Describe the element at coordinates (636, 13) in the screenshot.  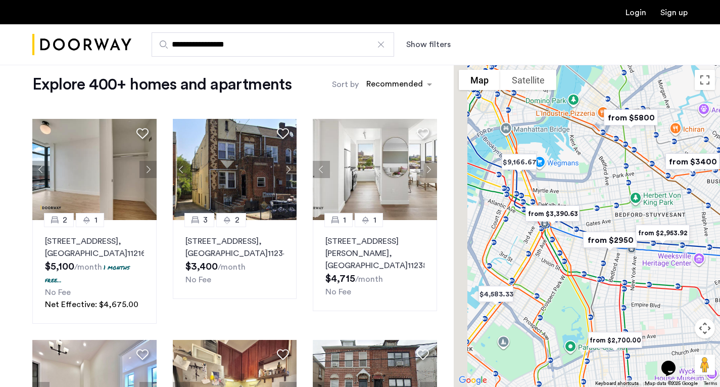
I see `a: Login` at that location.